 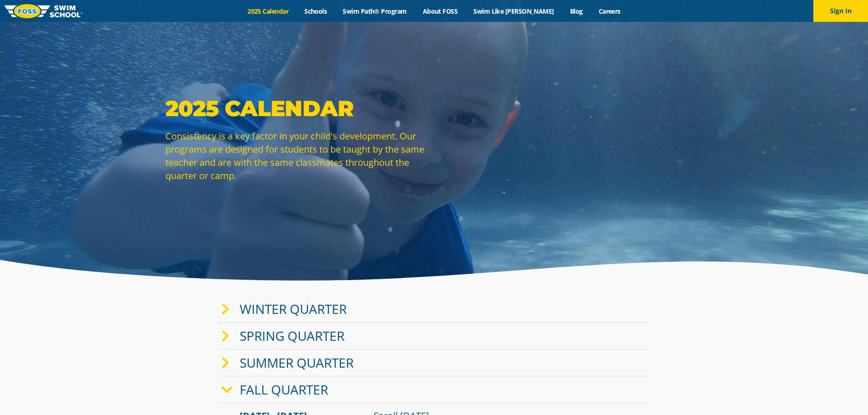 I want to click on a: Swim Path® Program, so click(x=374, y=11).